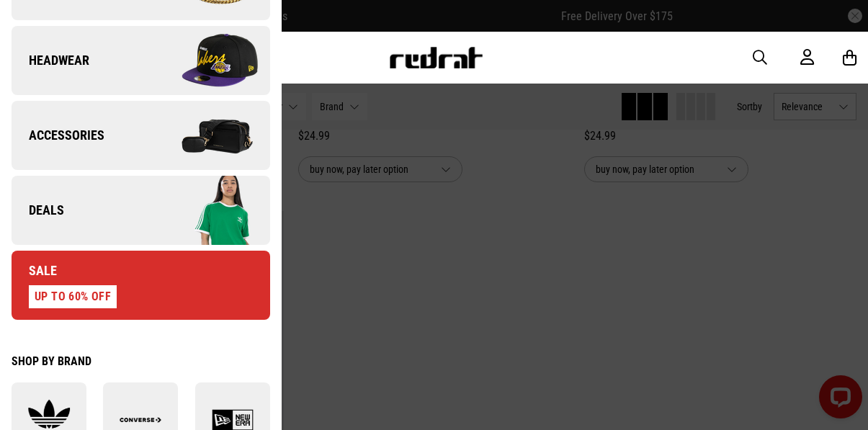 This screenshot has height=430, width=868. Describe the element at coordinates (140, 285) in the screenshot. I see `a: Sale UP TO 60% OFF` at that location.